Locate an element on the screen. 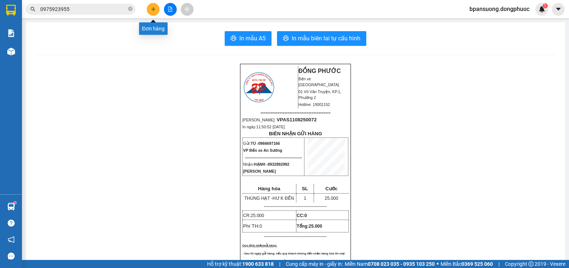  button: aim is located at coordinates (187, 9).